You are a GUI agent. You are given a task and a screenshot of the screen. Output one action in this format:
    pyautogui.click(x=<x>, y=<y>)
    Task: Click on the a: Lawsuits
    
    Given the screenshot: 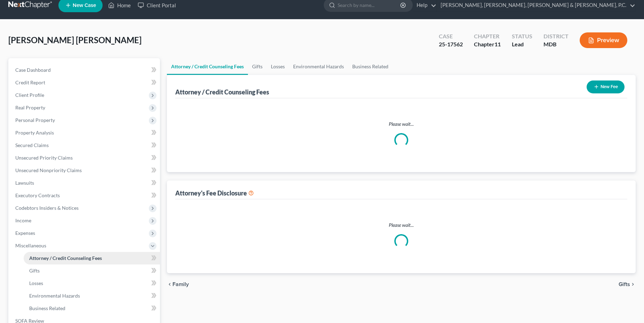 What is the action you would take?
    pyautogui.click(x=85, y=183)
    